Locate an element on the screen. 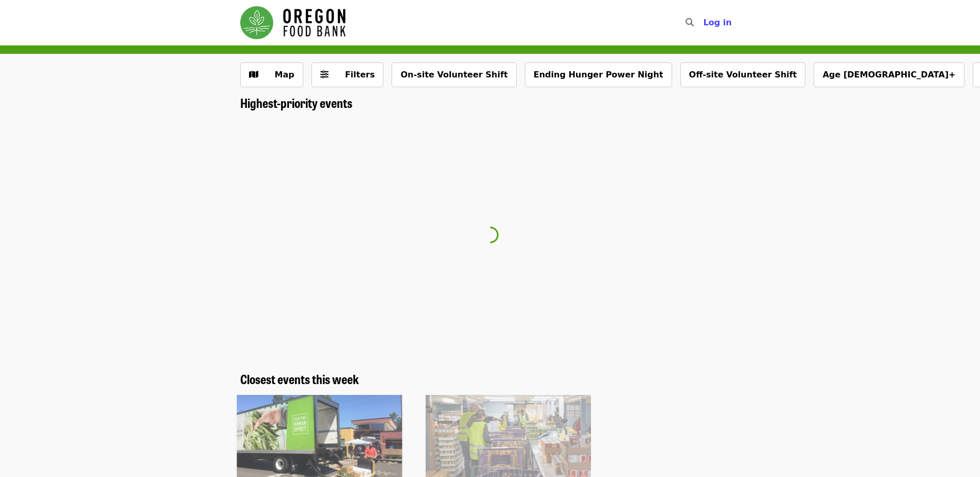 Image resolution: width=980 pixels, height=477 pixels. div: Highest-priority events is located at coordinates (490, 103).